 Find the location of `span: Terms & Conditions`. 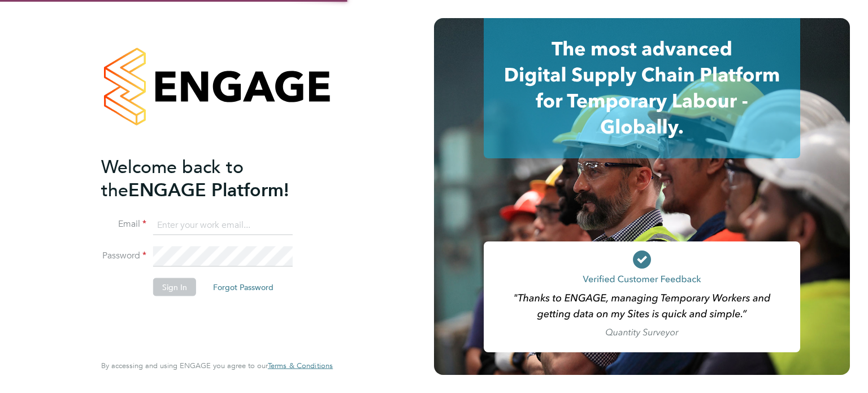

span: Terms & Conditions is located at coordinates (300, 365).